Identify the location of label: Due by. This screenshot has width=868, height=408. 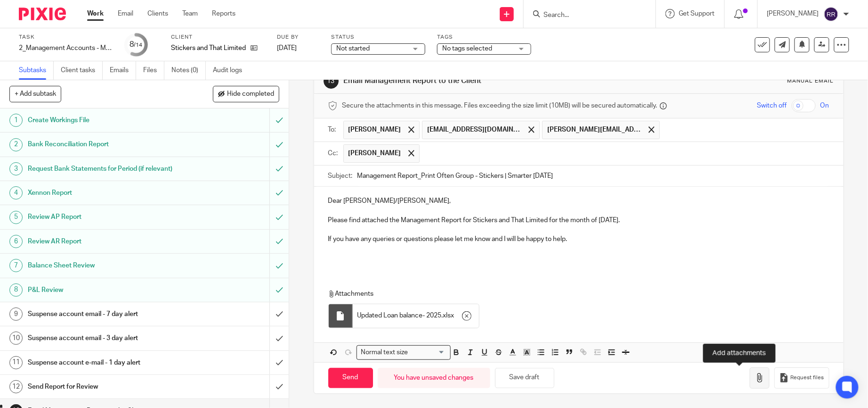
(298, 37).